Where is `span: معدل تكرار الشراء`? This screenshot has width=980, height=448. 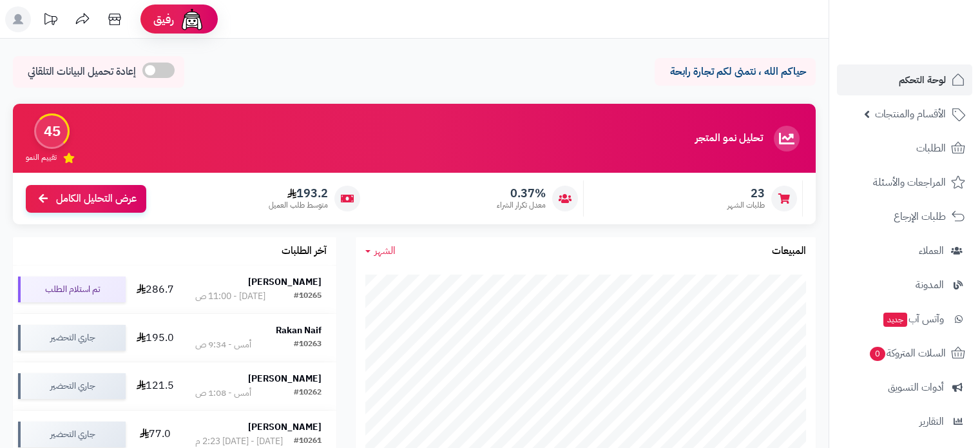 span: معدل تكرار الشراء is located at coordinates (521, 205).